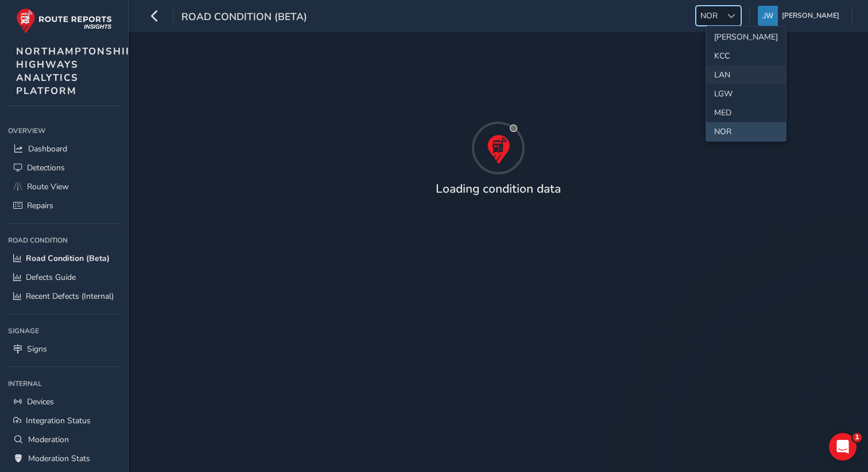  What do you see at coordinates (63, 440) in the screenshot?
I see `a: Moderation` at bounding box center [63, 440].